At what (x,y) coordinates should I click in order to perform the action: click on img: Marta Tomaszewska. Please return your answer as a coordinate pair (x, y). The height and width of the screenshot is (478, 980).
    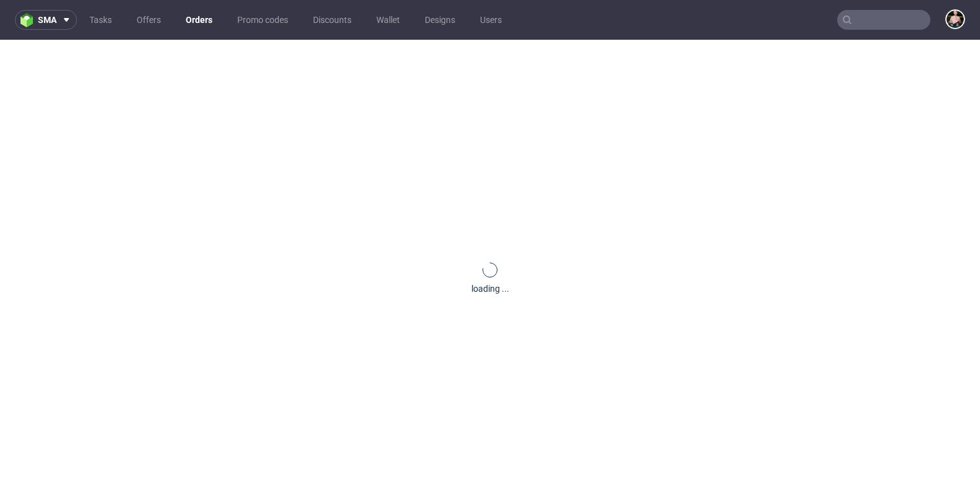
    Looking at the image, I should click on (955, 19).